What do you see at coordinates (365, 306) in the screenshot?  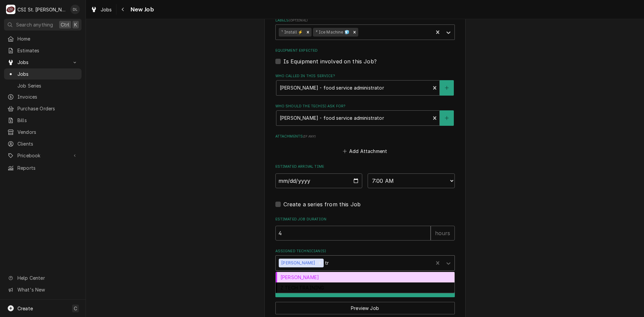 I see `div: Button Group Row` at bounding box center [365, 306].